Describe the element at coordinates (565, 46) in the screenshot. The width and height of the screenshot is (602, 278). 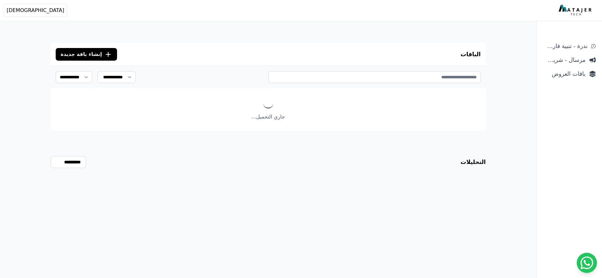
I see `span: ندرة - تنبية قارب علي النفاذ` at that location.